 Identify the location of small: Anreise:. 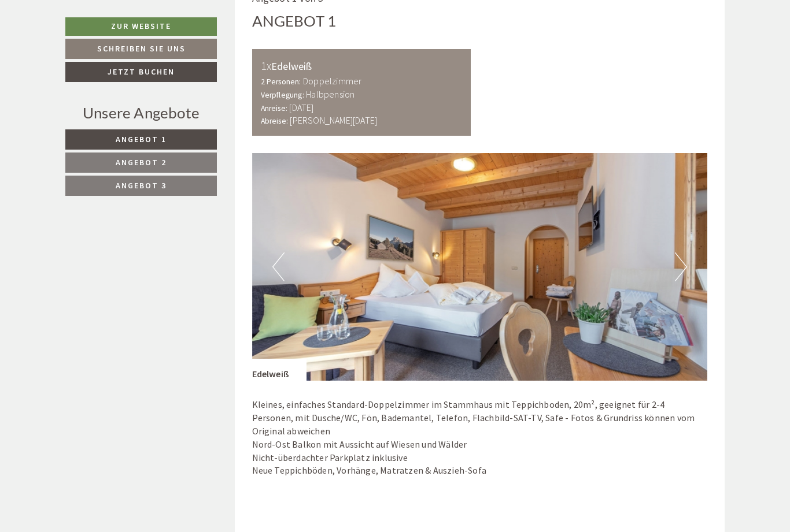
(274, 108).